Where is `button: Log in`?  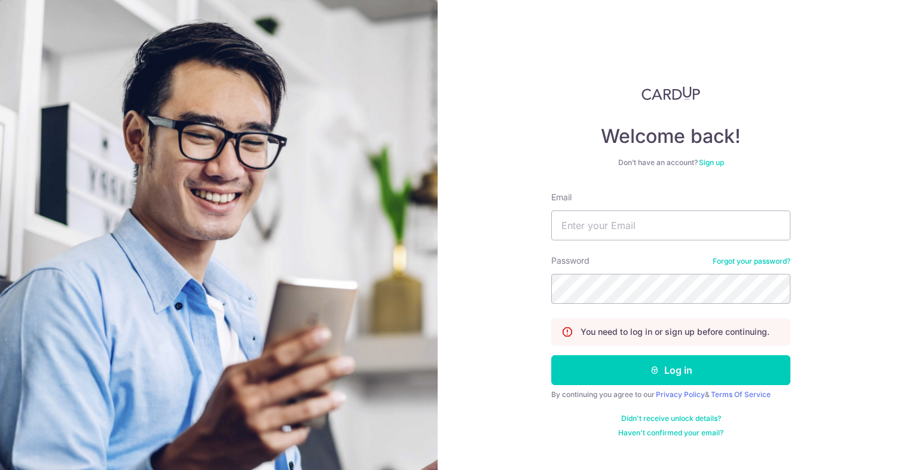 button: Log in is located at coordinates (671, 370).